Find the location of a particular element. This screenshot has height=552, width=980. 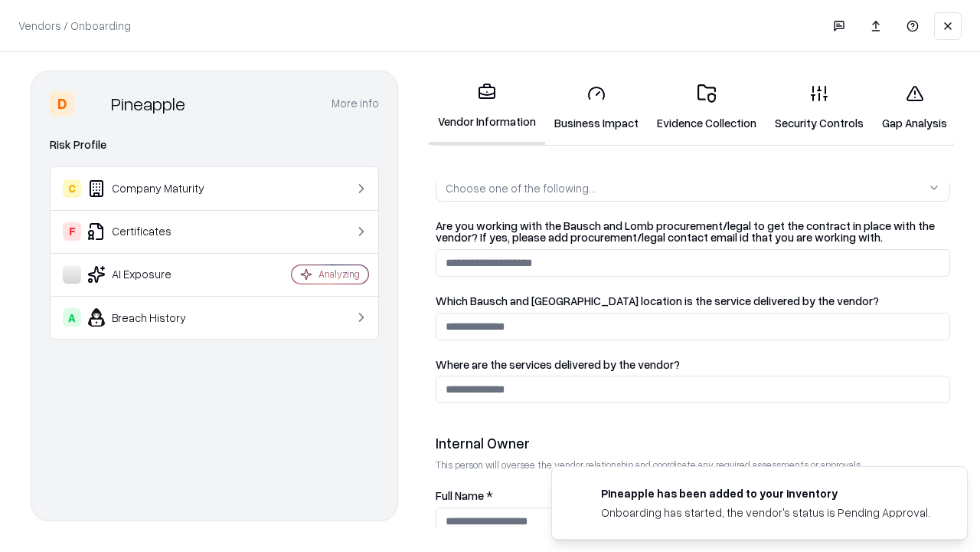

div: Analyzing is located at coordinates (339, 274).